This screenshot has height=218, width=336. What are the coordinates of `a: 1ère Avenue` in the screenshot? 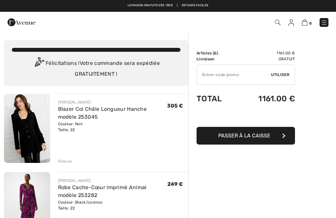 It's located at (21, 22).